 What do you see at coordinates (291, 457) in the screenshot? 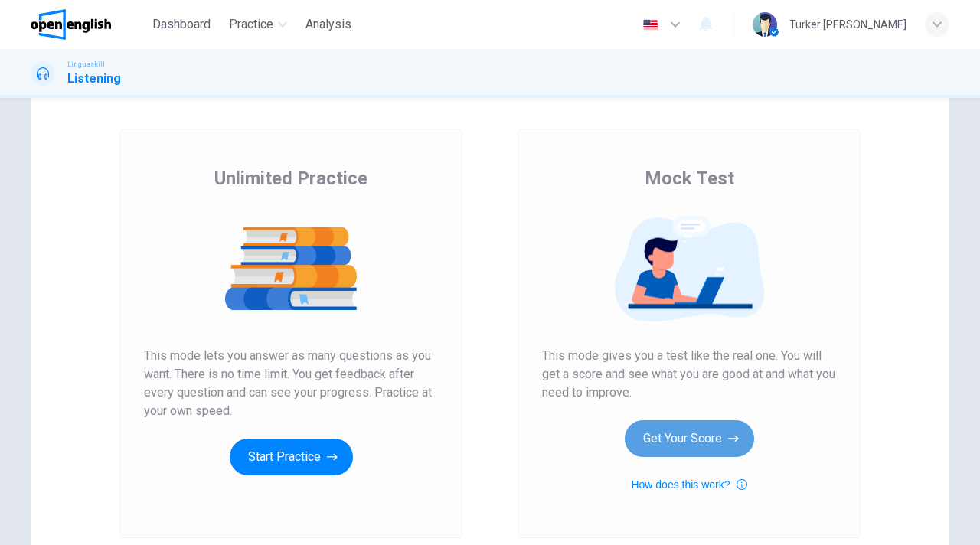
I see `button: Start Practice` at bounding box center [291, 457].